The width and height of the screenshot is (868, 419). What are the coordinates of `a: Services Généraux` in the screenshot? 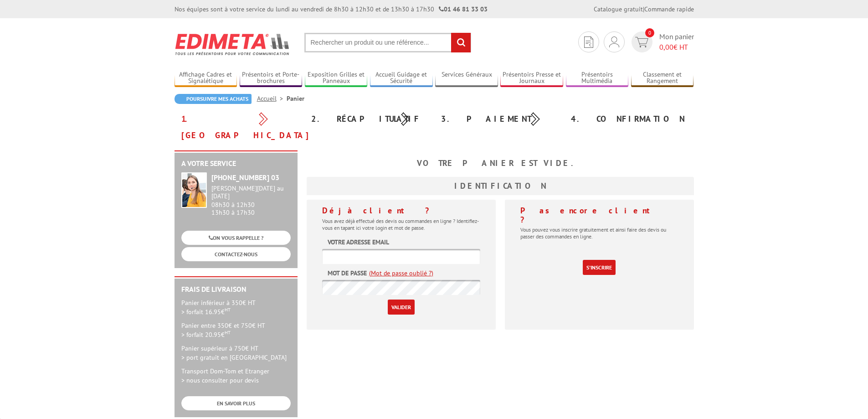 It's located at (466, 78).